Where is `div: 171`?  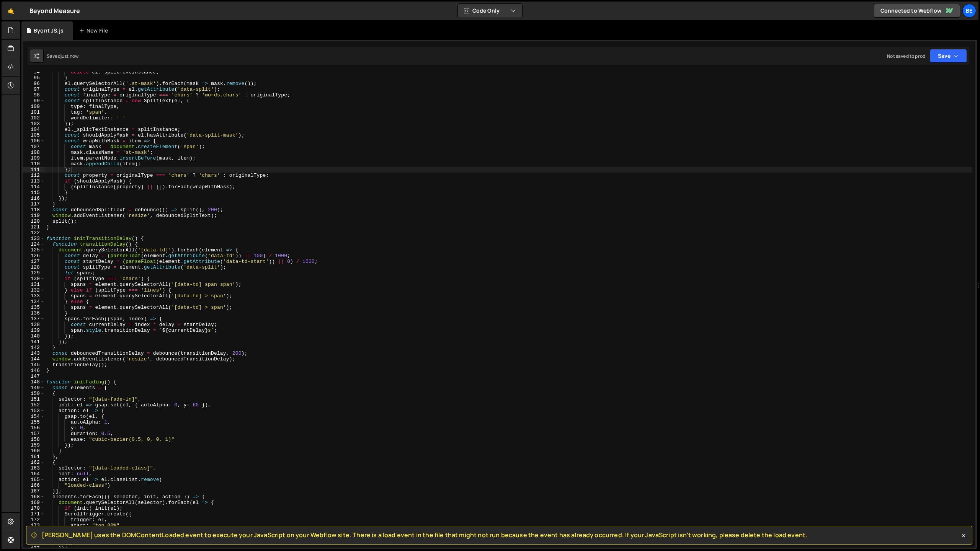
div: 171 is located at coordinates (34, 514).